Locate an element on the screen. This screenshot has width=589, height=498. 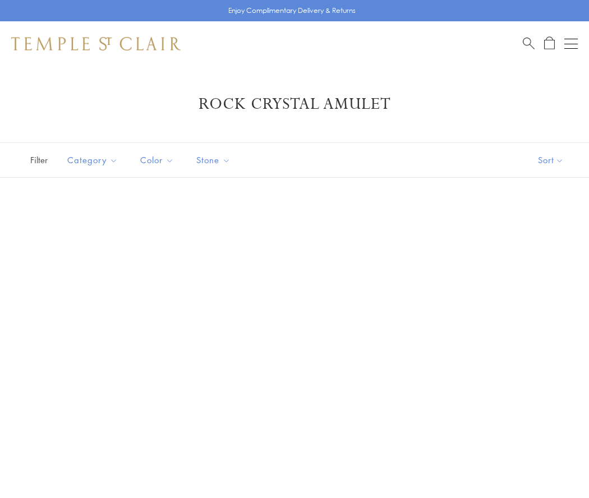
button: Show sort by is located at coordinates (550, 160).